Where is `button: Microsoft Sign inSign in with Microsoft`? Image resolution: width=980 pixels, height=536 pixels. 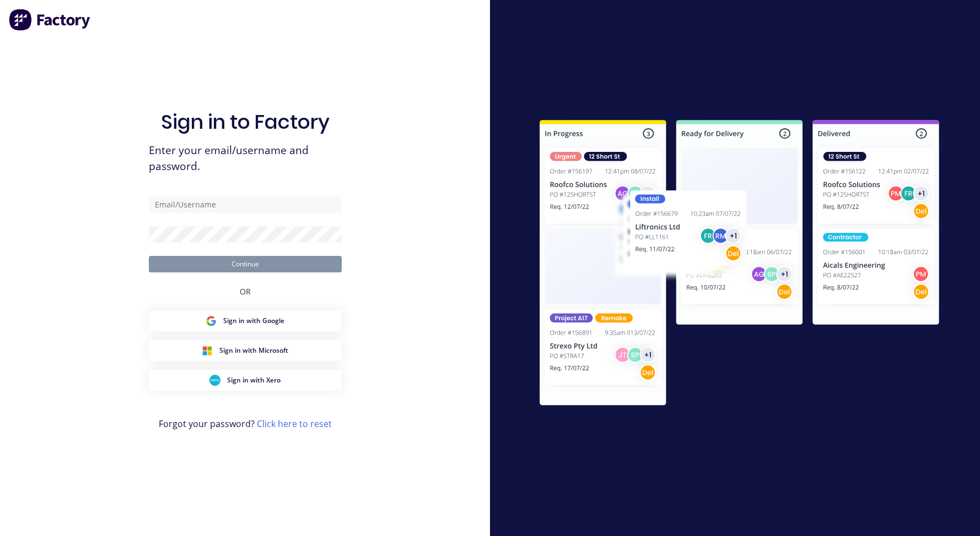
button: Microsoft Sign inSign in with Microsoft is located at coordinates (245, 351).